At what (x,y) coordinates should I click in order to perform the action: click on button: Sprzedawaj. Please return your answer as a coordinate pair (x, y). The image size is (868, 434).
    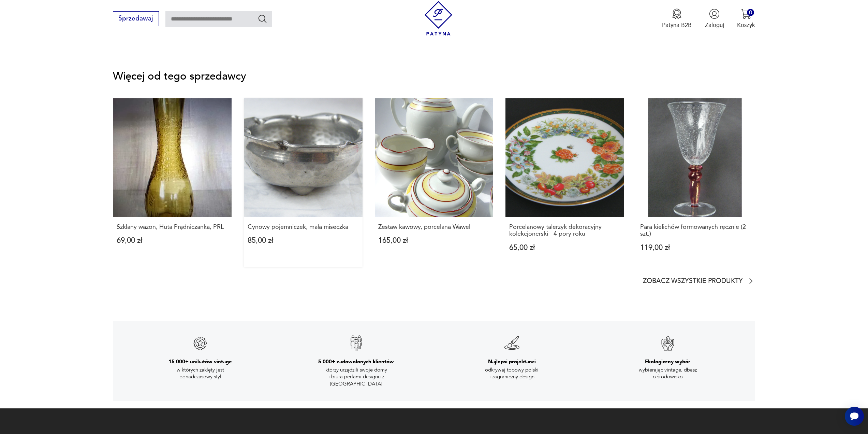
    Looking at the image, I should click on (136, 19).